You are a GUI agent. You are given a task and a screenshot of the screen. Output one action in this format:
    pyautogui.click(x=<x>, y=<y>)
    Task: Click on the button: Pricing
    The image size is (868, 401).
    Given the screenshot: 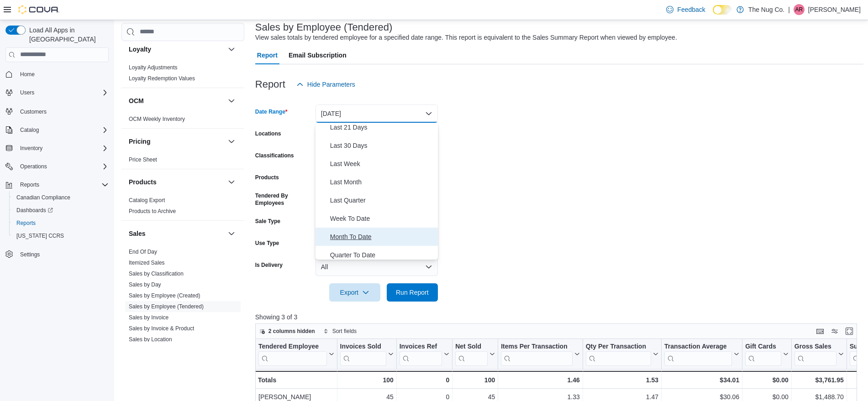 What is the action you would take?
    pyautogui.click(x=176, y=142)
    